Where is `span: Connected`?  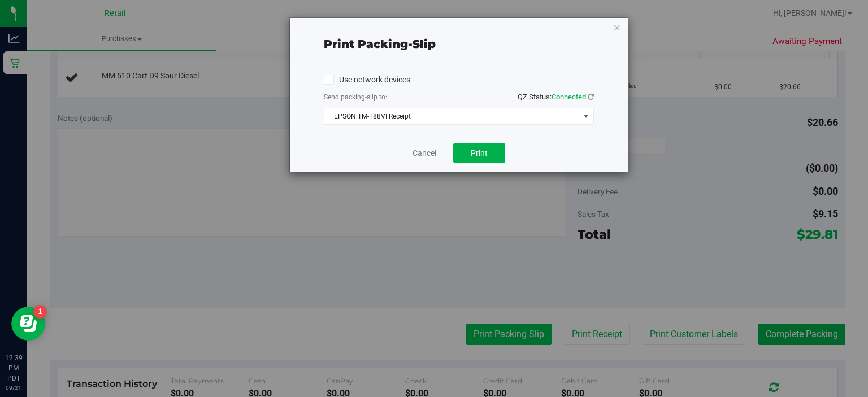
span: Connected is located at coordinates (569, 97).